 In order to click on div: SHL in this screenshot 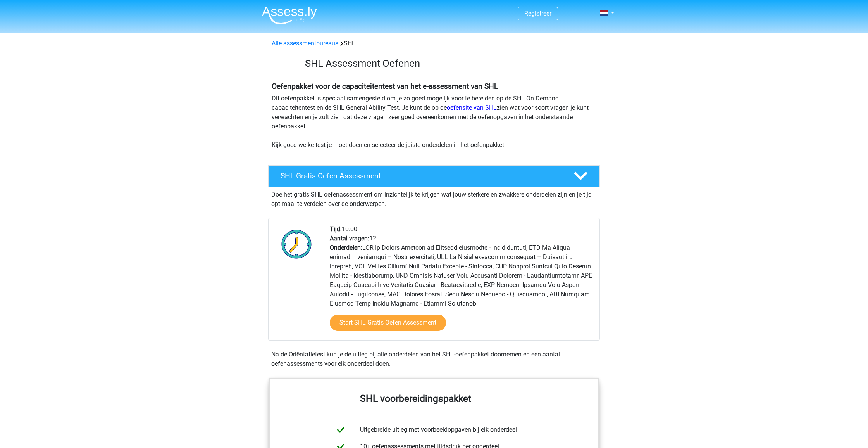, I will do `click(434, 43)`.